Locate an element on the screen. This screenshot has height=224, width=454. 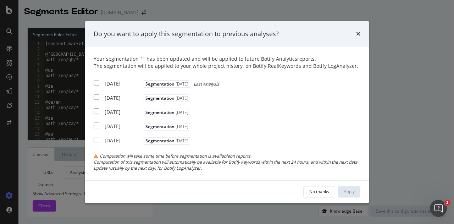
div: Your segmentation has been updated and will be applied to future Botify Analytics reports. is located at coordinates (227, 63).